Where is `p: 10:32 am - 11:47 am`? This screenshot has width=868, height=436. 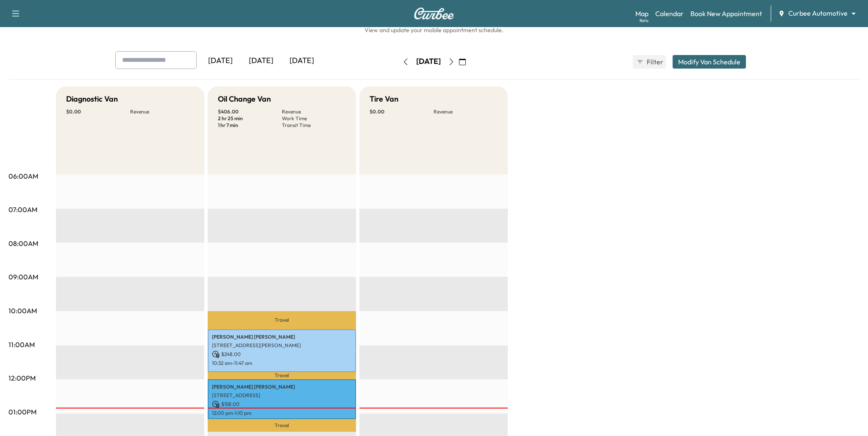
p: 10:32 am - 11:47 am is located at coordinates (281, 363).